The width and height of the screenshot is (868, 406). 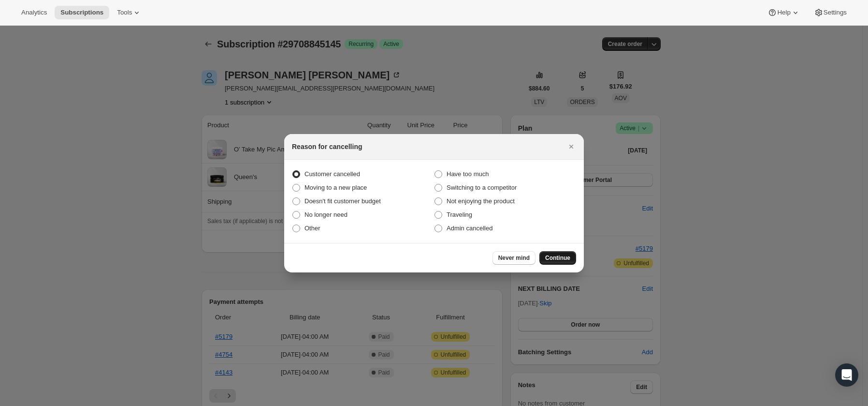 I want to click on span: Settings, so click(x=835, y=12).